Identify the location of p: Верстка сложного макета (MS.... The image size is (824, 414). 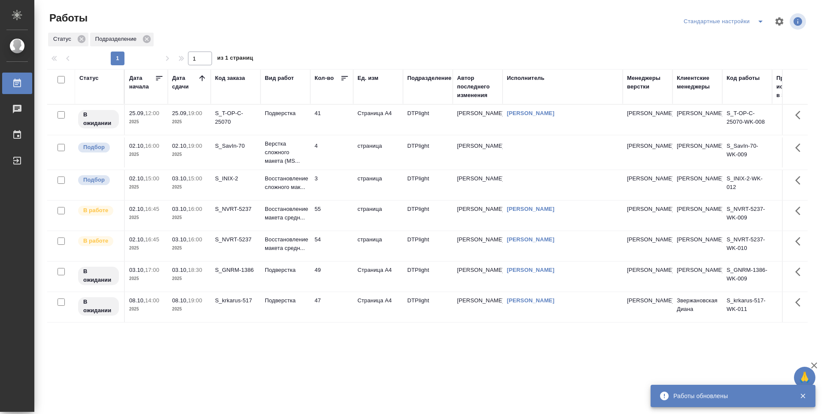
(285, 152).